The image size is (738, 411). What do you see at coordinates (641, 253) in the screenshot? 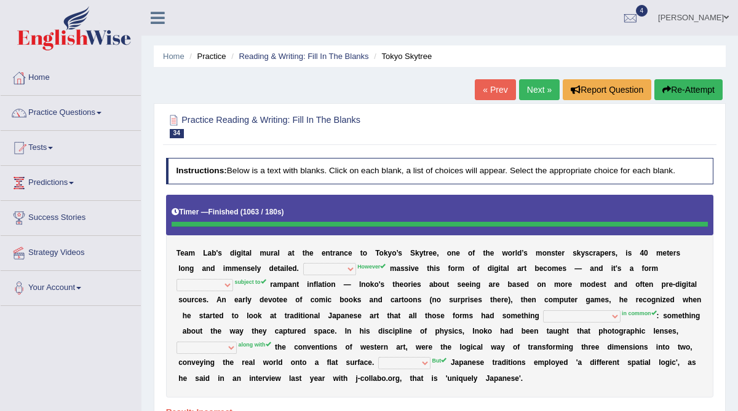
I see `b: 4` at bounding box center [641, 253].